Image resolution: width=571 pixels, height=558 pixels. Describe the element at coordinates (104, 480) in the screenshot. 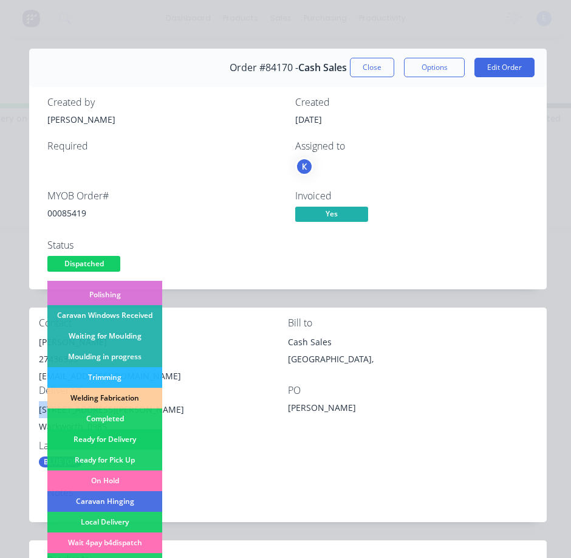

I see `div: On Hold` at that location.